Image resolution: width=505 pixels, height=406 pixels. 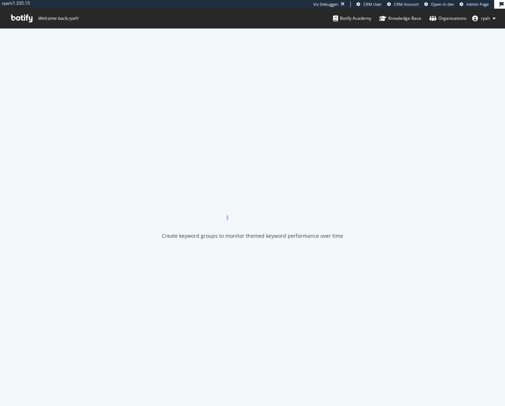 I want to click on div: animation, so click(x=253, y=208).